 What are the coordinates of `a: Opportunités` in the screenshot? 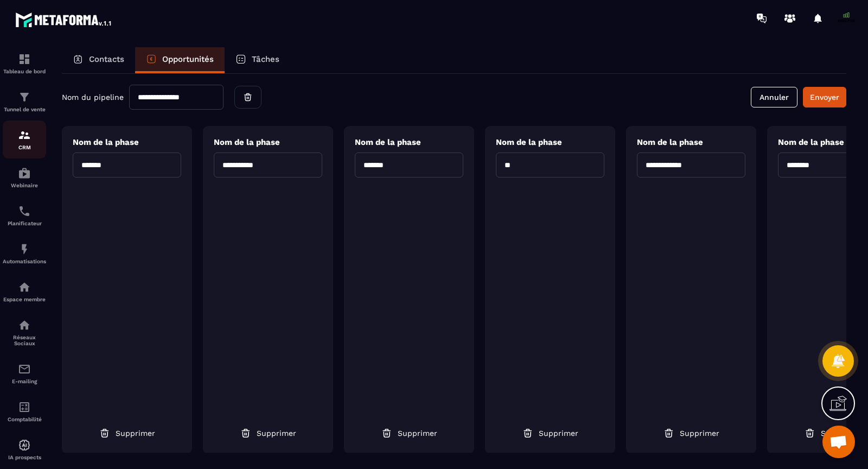 It's located at (180, 60).